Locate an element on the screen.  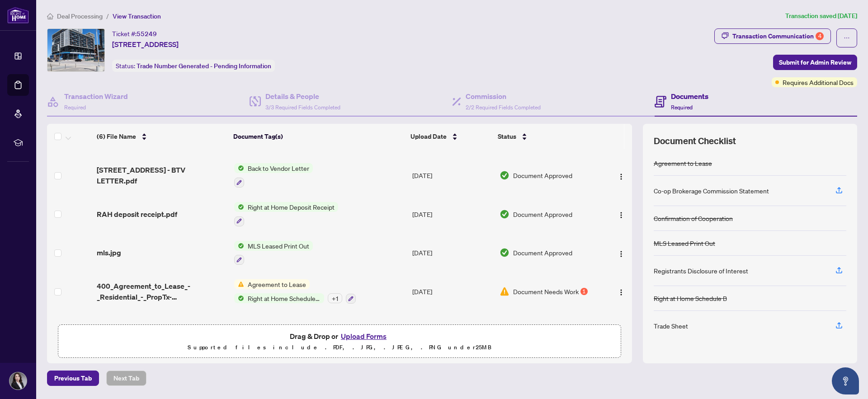
span: Deal Processing is located at coordinates (80, 16).